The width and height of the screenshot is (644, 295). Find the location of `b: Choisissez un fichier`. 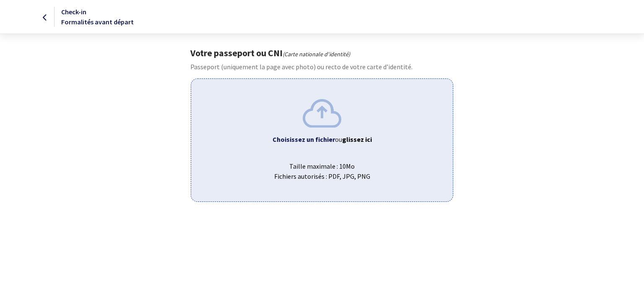

b: Choisissez un fichier is located at coordinates (304, 139).